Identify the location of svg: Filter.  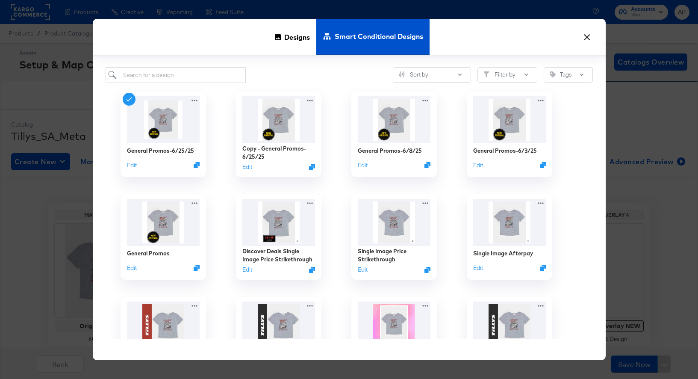
(487, 74).